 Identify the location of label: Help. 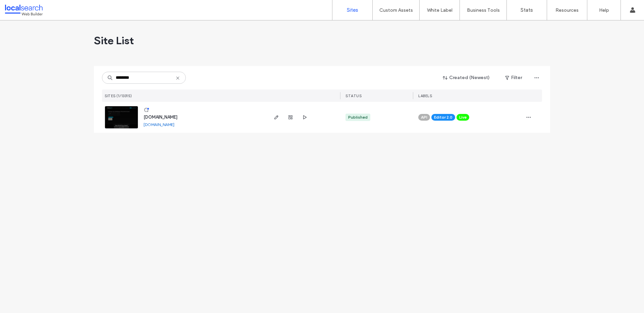
(604, 10).